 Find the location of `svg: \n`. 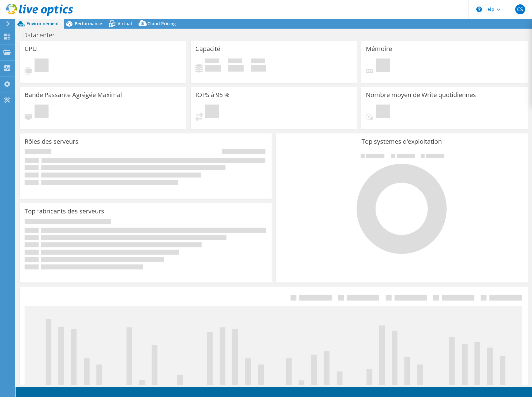

svg: \n is located at coordinates (479, 9).